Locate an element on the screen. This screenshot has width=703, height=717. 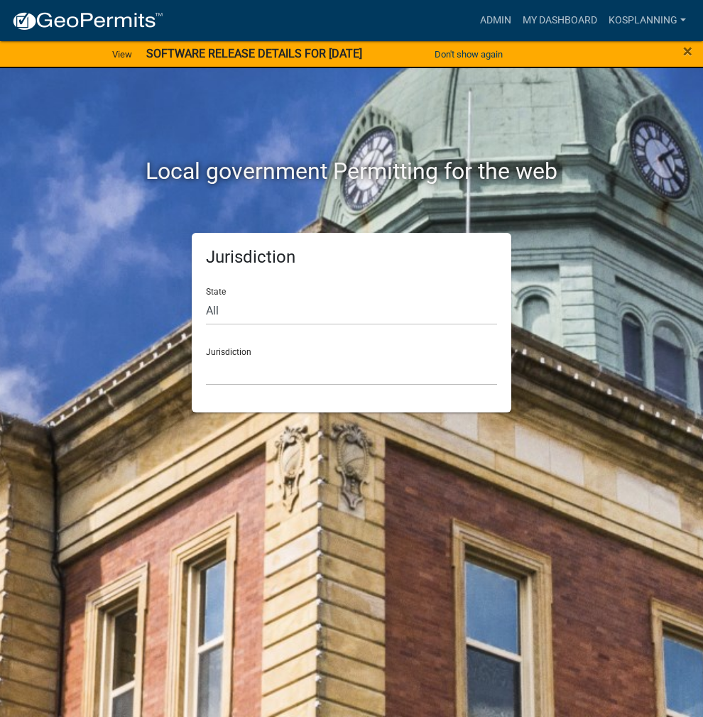
a: Admin is located at coordinates (495, 21).